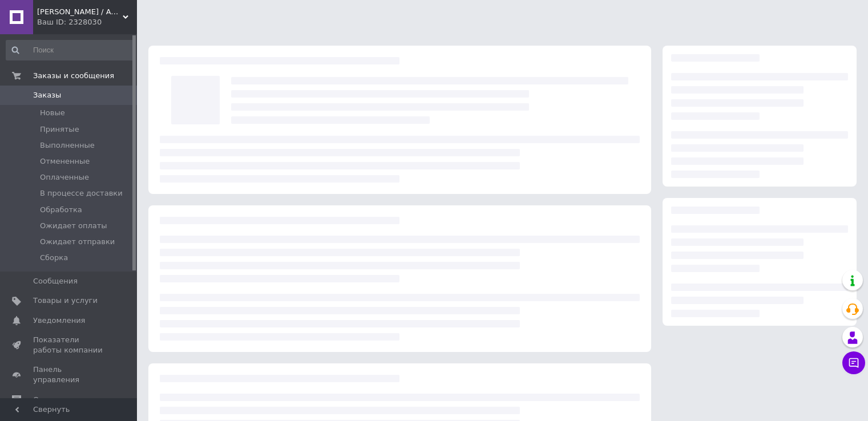 This screenshot has width=868, height=421. Describe the element at coordinates (69, 346) in the screenshot. I see `span: Показатели работы компании` at that location.